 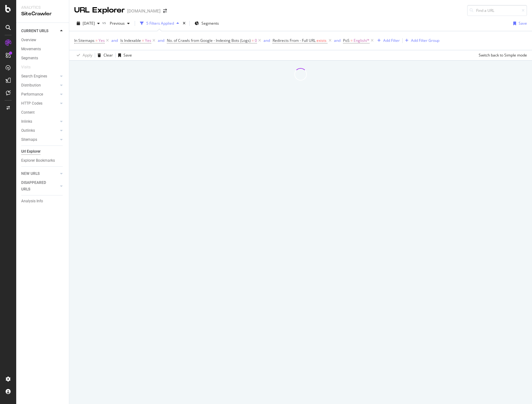 I want to click on div: Sitemaps, so click(x=29, y=139).